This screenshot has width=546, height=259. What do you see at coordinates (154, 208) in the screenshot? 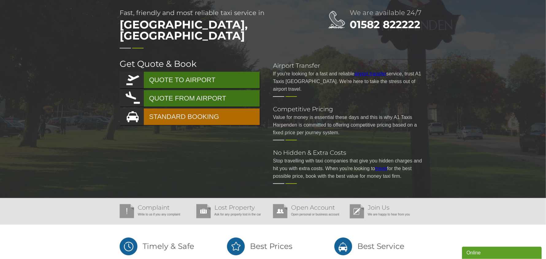
I see `a: Complaint` at bounding box center [154, 208].